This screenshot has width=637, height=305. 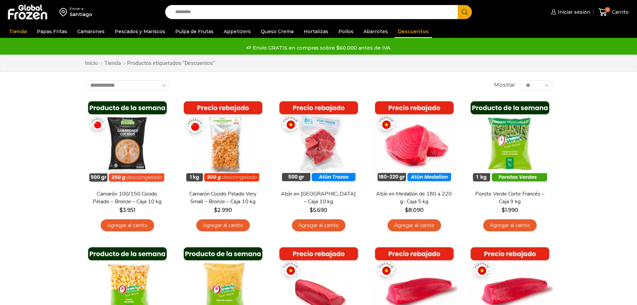 What do you see at coordinates (573, 12) in the screenshot?
I see `span: Iniciar sesión` at bounding box center [573, 12].